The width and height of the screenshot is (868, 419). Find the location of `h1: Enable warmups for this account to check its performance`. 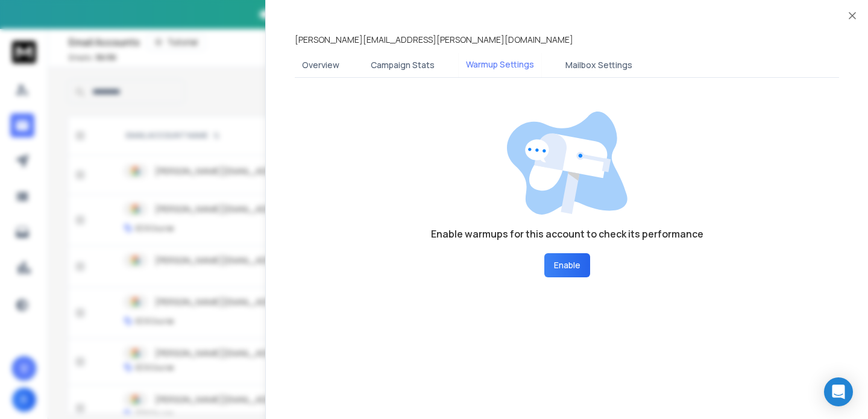

h1: Enable warmups for this account to check its performance is located at coordinates (567, 234).